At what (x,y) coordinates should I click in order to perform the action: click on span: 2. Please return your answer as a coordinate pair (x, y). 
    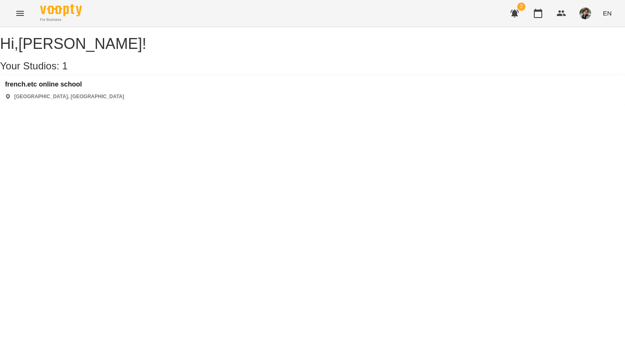
    Looking at the image, I should click on (521, 7).